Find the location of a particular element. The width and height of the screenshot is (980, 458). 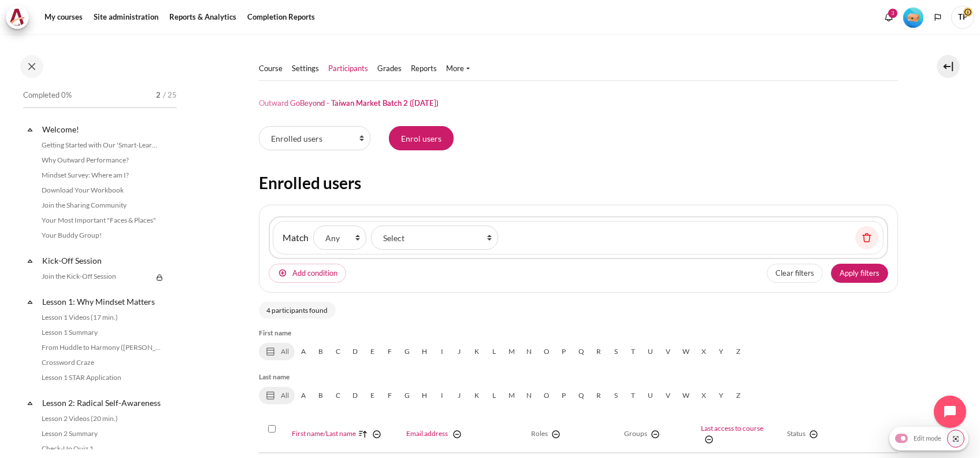

a: L is located at coordinates (494, 396).